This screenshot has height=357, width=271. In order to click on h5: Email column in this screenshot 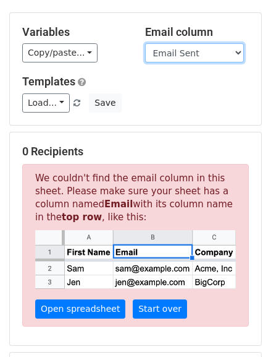, I will do `click(197, 32)`.